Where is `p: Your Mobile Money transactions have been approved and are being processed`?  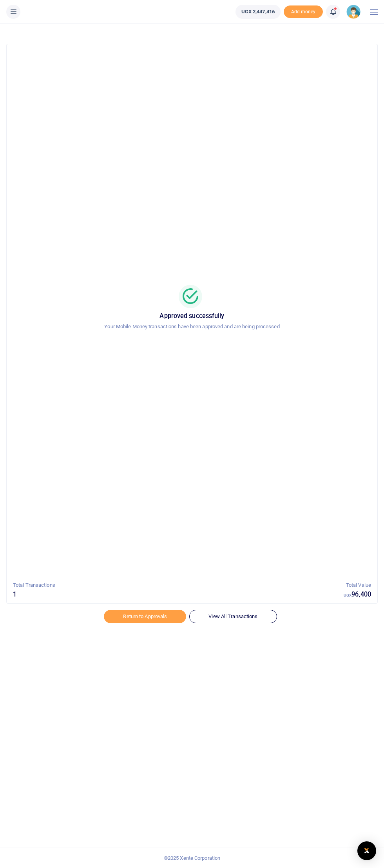 p: Your Mobile Money transactions have been approved and are being processed is located at coordinates (192, 327).